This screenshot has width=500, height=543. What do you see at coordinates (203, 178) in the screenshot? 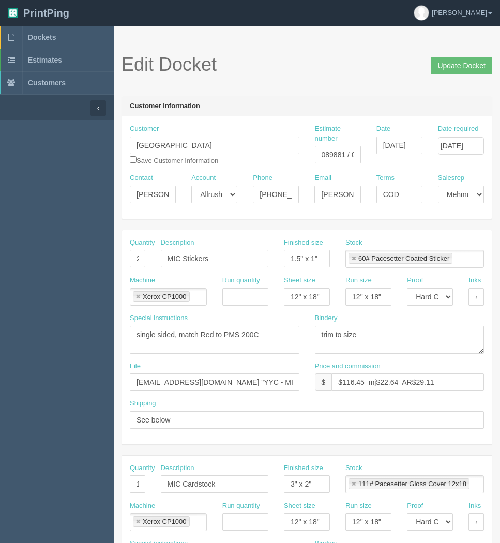
I see `label: Account` at bounding box center [203, 178].